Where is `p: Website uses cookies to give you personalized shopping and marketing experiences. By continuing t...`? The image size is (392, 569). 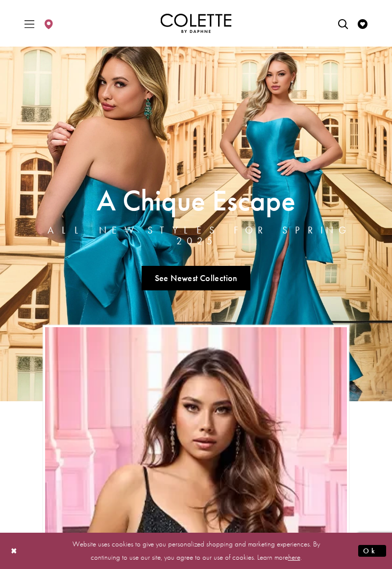 p: Website uses cookies to give you personalized shopping and marketing experiences. By continuing t... is located at coordinates (196, 551).